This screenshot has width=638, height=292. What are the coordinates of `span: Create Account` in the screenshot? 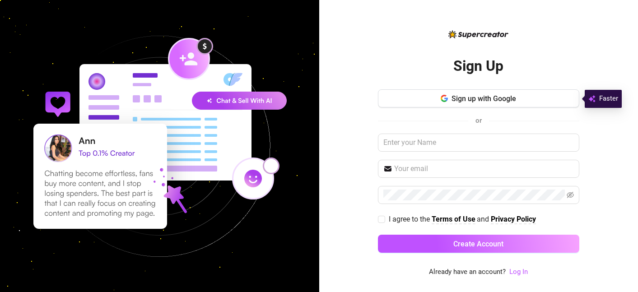 It's located at (478, 244).